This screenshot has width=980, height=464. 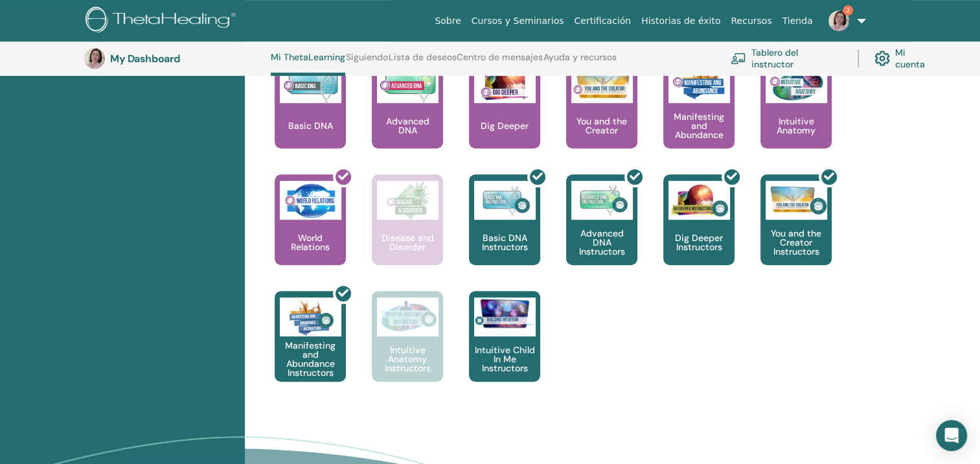 What do you see at coordinates (163, 21) in the screenshot?
I see `img: logo.png` at bounding box center [163, 21].